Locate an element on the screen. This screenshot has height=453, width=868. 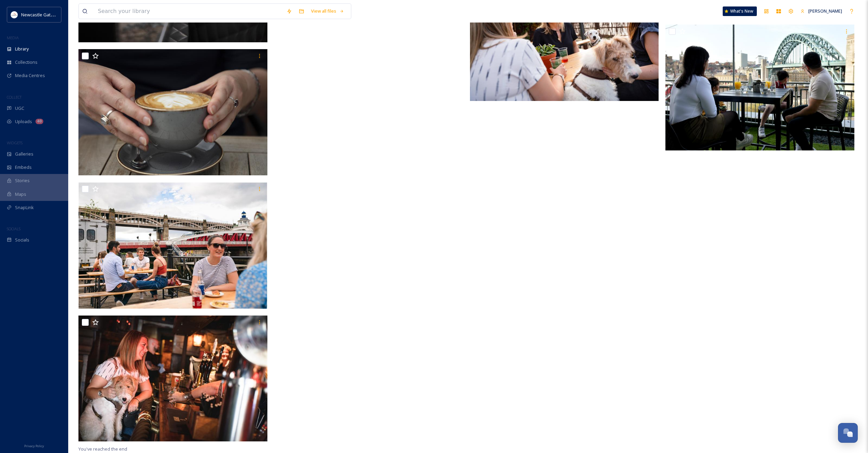
span: Stories is located at coordinates (22, 181).